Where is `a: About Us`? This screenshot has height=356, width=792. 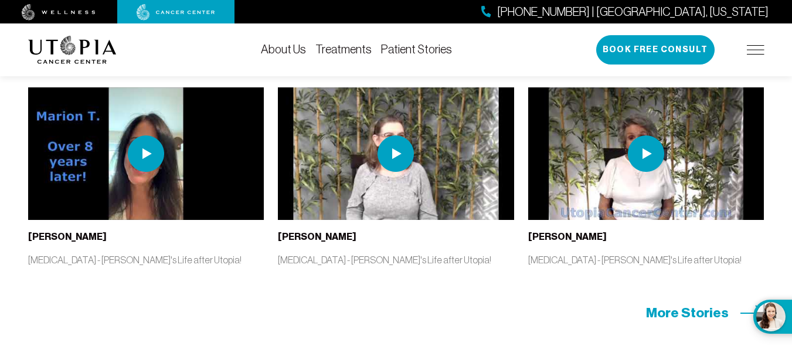 a: About Us is located at coordinates (283, 49).